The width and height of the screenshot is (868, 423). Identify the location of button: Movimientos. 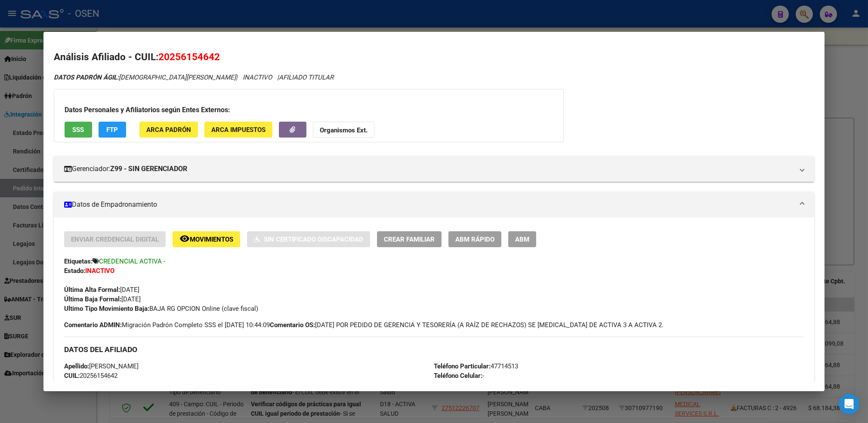
(206, 239).